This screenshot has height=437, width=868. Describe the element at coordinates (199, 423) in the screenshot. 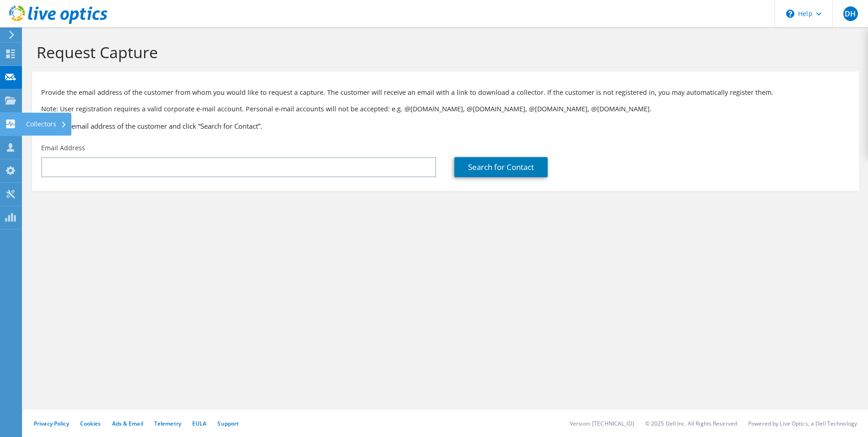

I see `a: EULA` at that location.